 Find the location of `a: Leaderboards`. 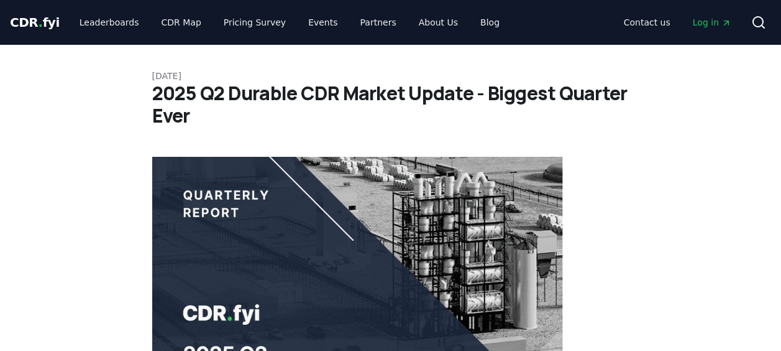

a: Leaderboards is located at coordinates (109, 22).